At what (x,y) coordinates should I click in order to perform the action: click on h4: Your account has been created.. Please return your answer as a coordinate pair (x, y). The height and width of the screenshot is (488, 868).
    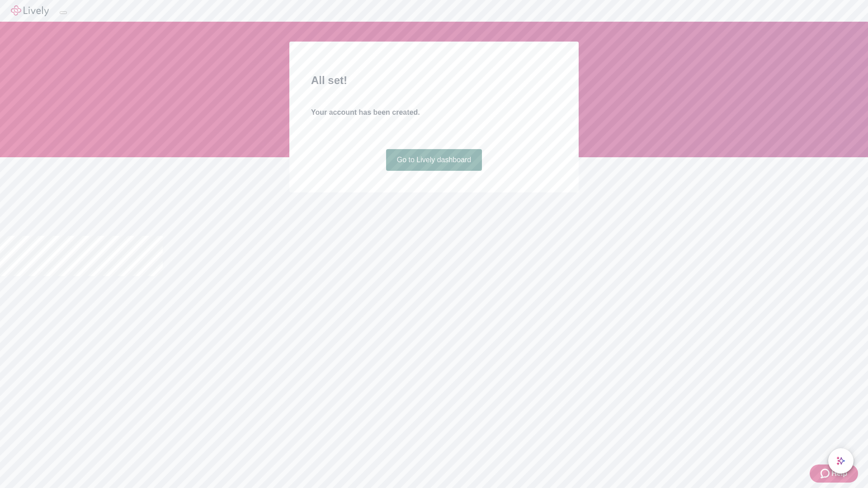
    Looking at the image, I should click on (434, 112).